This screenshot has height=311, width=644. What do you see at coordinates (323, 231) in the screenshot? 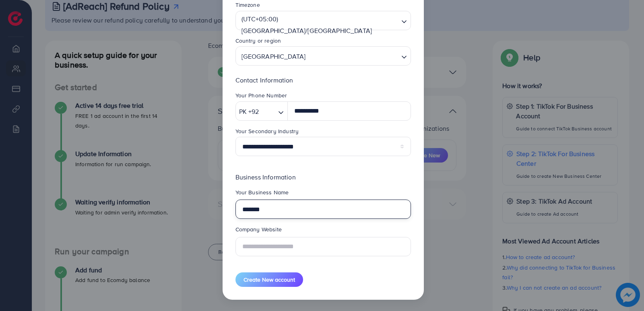
I see `legend: Company Website` at bounding box center [323, 231].